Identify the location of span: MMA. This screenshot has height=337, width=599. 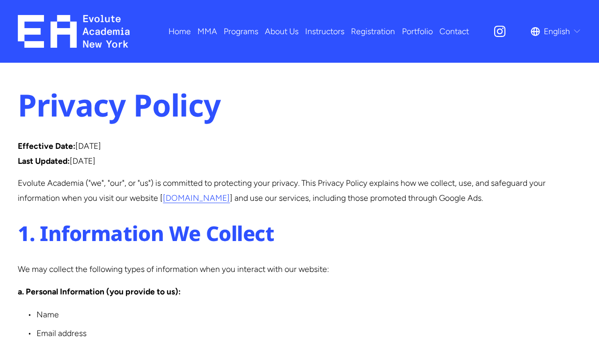
(207, 31).